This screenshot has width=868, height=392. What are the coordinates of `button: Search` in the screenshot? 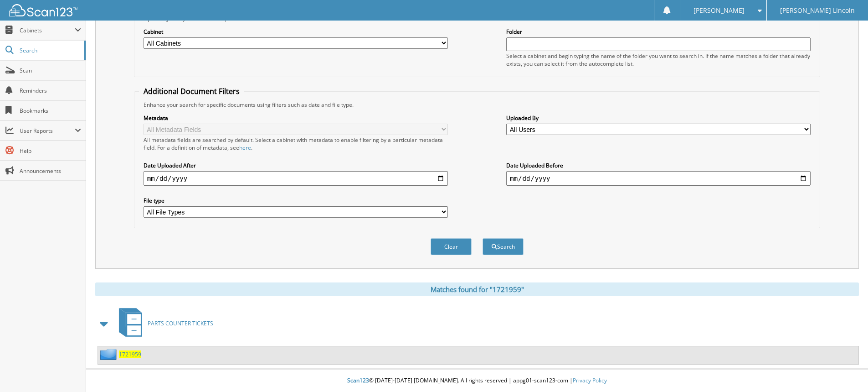 It's located at (503, 246).